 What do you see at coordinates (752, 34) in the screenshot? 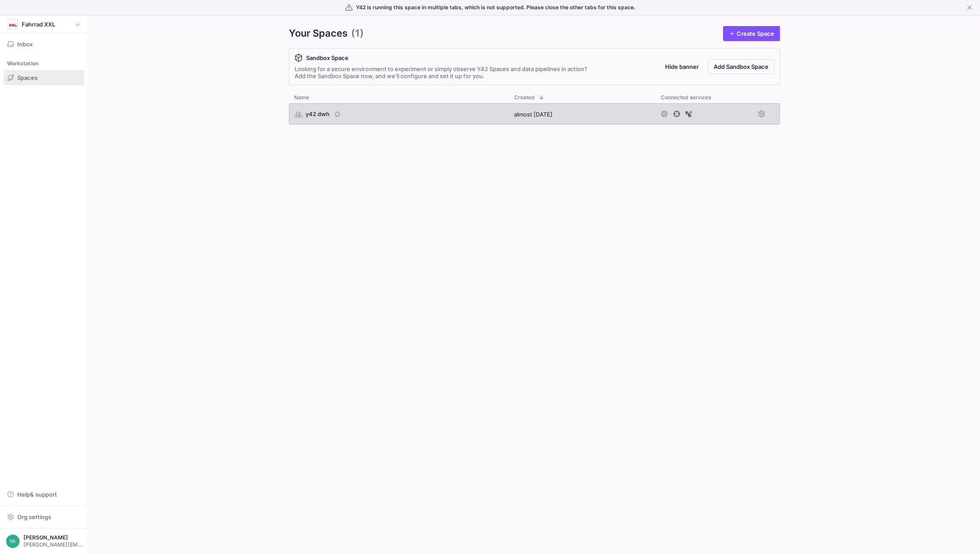
I see `a: Create Space` at bounding box center [752, 34].